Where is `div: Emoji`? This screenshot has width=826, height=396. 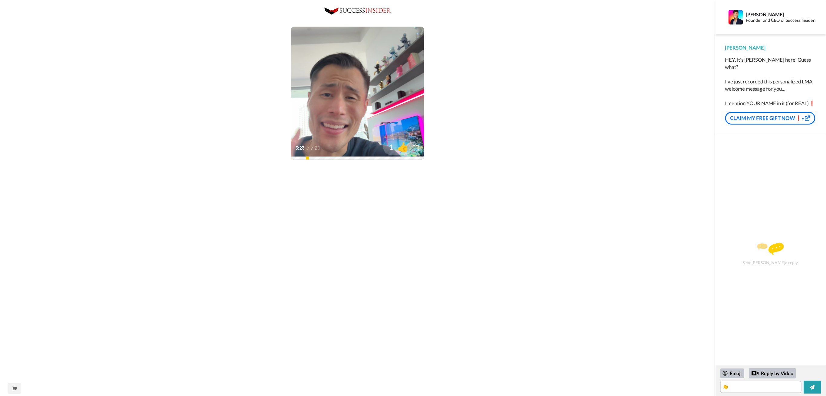 div: Emoji is located at coordinates (732, 374).